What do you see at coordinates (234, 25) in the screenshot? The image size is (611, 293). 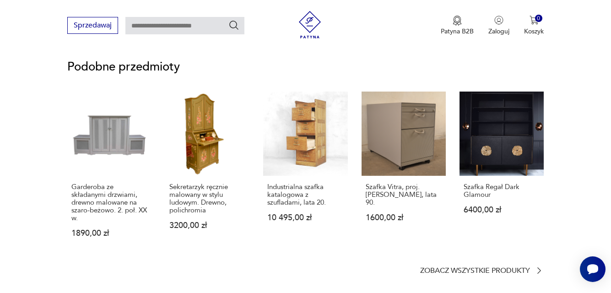 I see `button: Szukaj` at bounding box center [234, 25].